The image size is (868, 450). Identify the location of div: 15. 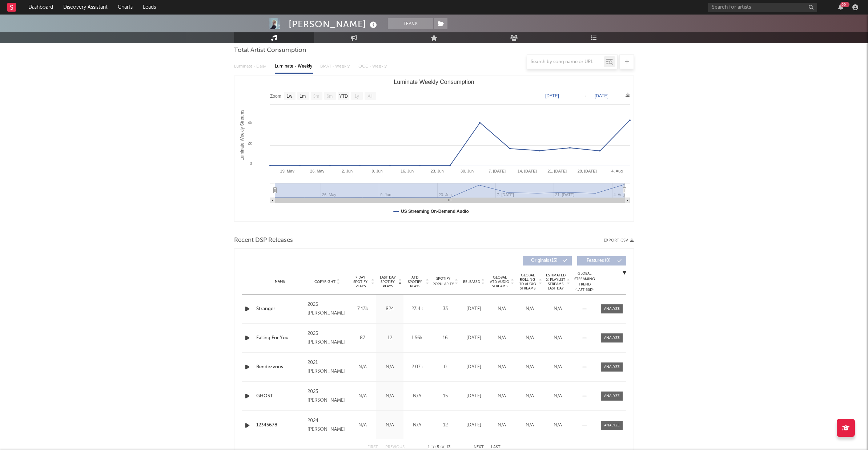
(445, 397).